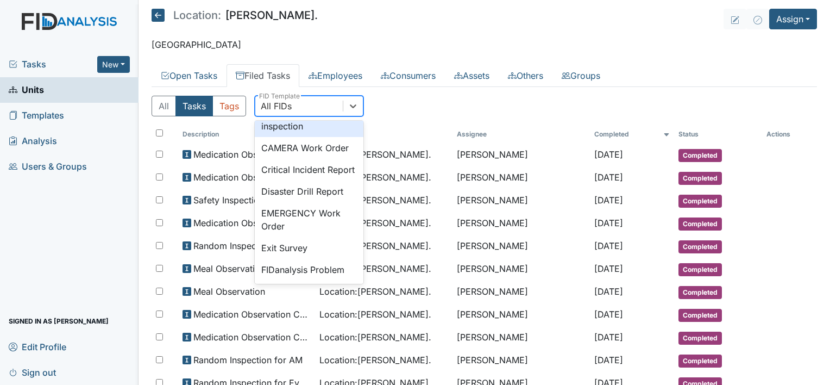 The width and height of the screenshot is (830, 385). Describe the element at coordinates (335, 75) in the screenshot. I see `a: Employees` at that location.